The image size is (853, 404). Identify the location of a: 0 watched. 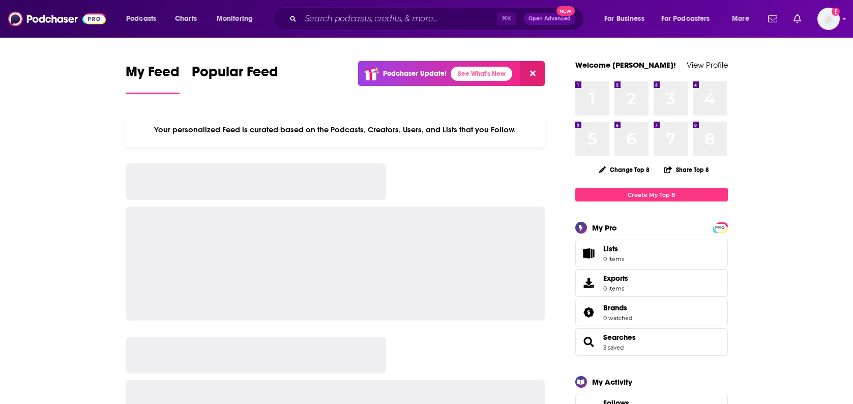
(617, 318).